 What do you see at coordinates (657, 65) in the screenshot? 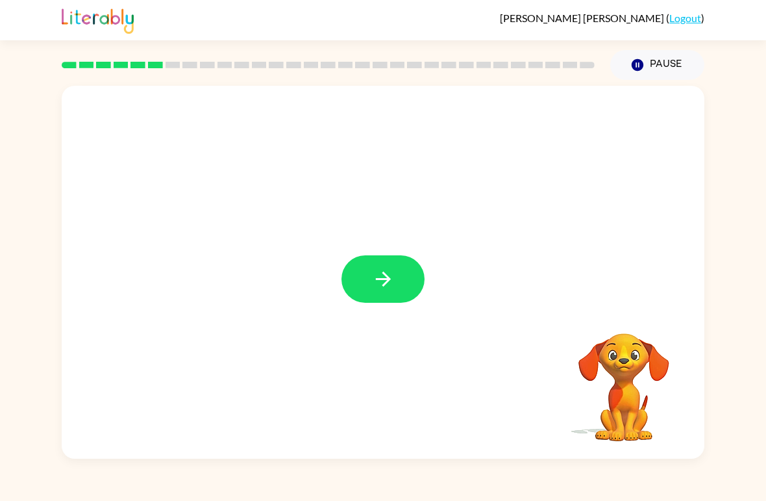
I see `button: Pause` at bounding box center [657, 65].